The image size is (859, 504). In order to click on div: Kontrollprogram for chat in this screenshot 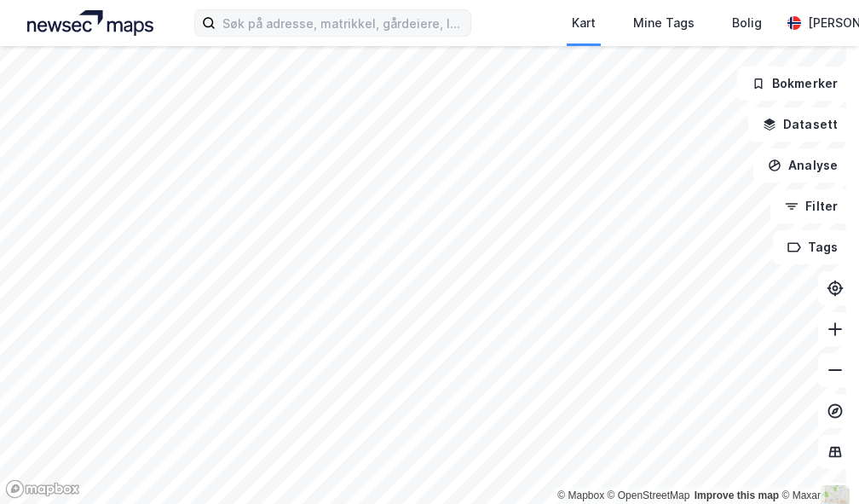, I will do `click(817, 463)`.